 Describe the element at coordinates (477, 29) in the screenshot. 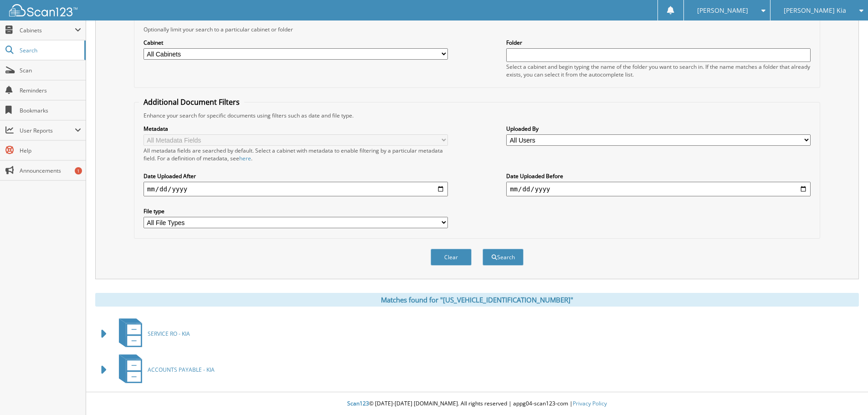

I see `div: Optionally limit your search to a particular cabinet or folder` at that location.